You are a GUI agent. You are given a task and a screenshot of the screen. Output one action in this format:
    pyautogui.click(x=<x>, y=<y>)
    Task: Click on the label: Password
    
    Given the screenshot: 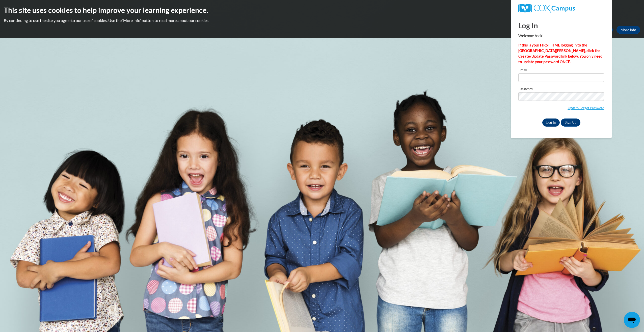 What is the action you would take?
    pyautogui.click(x=561, y=90)
    